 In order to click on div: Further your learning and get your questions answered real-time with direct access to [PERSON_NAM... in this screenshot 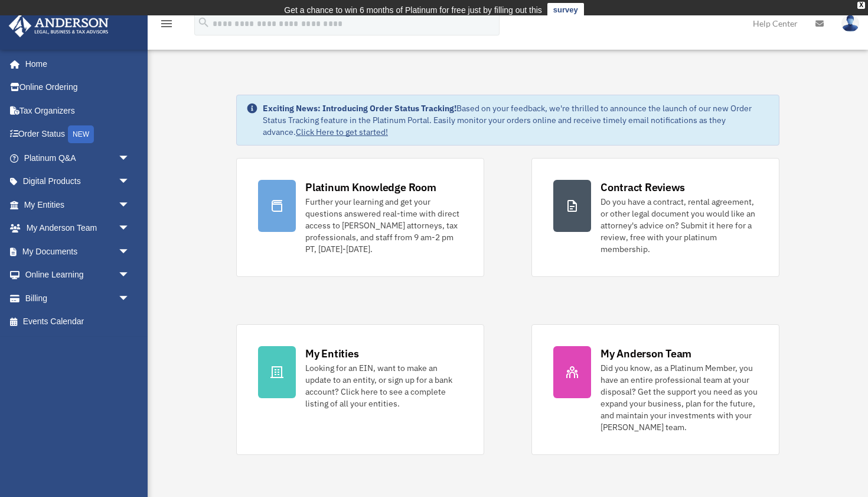, I will do `click(384, 226)`.